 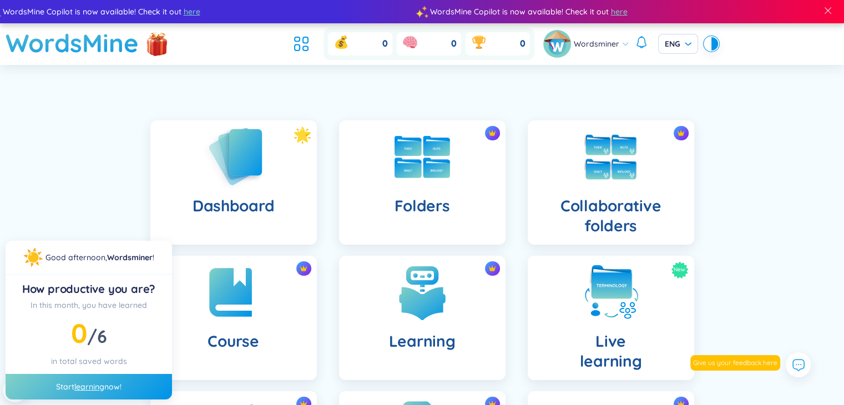 I want to click on h4: Dashboard, so click(x=233, y=206).